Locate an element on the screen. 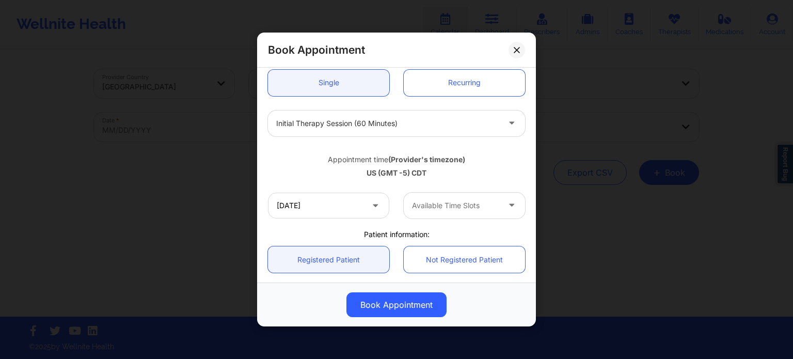 The width and height of the screenshot is (793, 359). b: (Provider's timezone) is located at coordinates (427, 159).